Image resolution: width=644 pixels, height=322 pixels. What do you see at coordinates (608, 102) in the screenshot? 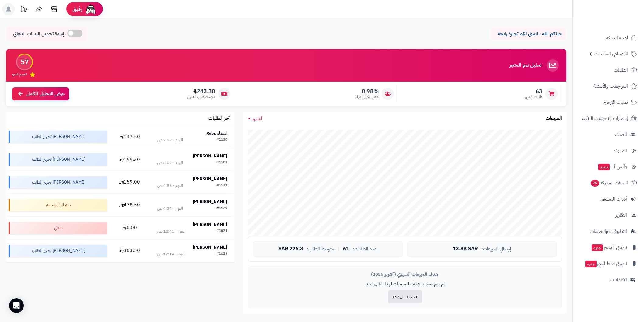
I see `a: طلبات الإرجاع` at bounding box center [608, 102].